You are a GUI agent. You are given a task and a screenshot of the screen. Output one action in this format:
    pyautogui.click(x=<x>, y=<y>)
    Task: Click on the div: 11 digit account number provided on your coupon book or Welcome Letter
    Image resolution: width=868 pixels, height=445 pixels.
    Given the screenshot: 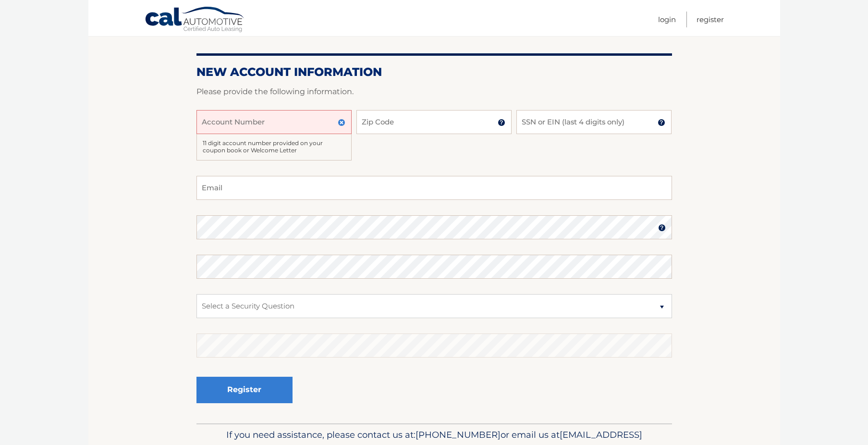 What is the action you would take?
    pyautogui.click(x=274, y=147)
    